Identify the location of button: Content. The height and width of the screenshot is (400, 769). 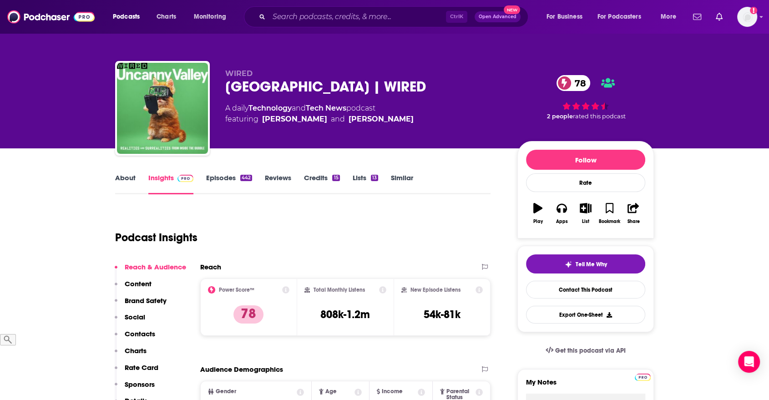
(133, 288).